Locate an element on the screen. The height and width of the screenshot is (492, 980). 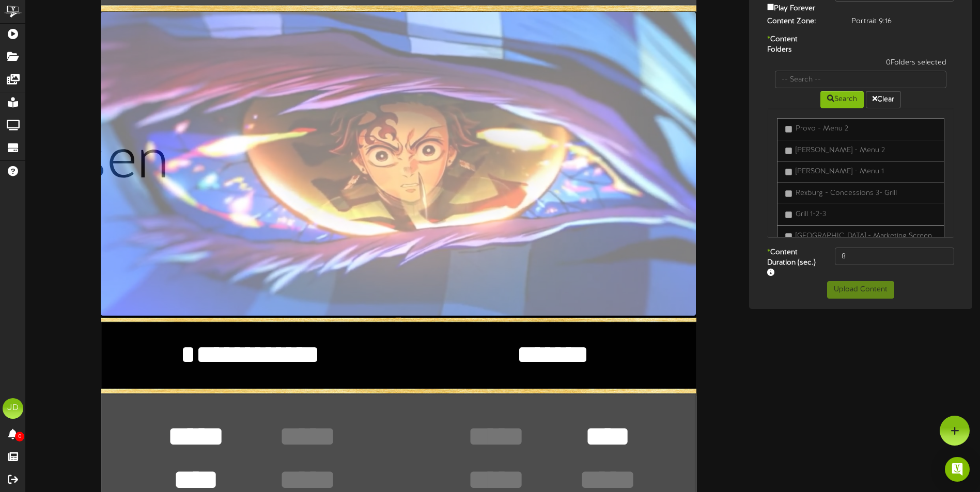
div: JD is located at coordinates (13, 409).